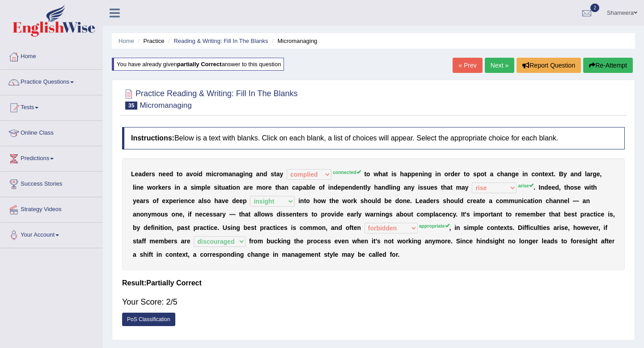 The image size is (644, 348). Describe the element at coordinates (210, 98) in the screenshot. I see `h2: Practice Reading & Writing: Fill In The Blanks` at that location.